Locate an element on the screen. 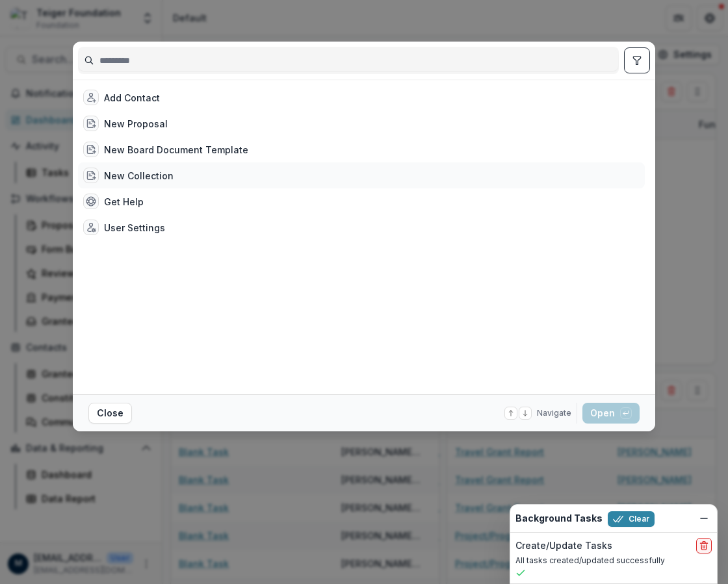  div: New Board Document Template is located at coordinates (176, 150).